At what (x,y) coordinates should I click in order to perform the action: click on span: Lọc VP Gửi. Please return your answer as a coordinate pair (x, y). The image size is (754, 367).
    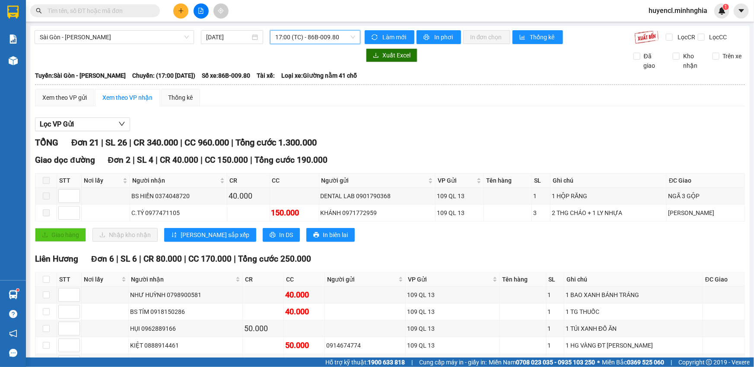
    Looking at the image, I should click on (57, 124).